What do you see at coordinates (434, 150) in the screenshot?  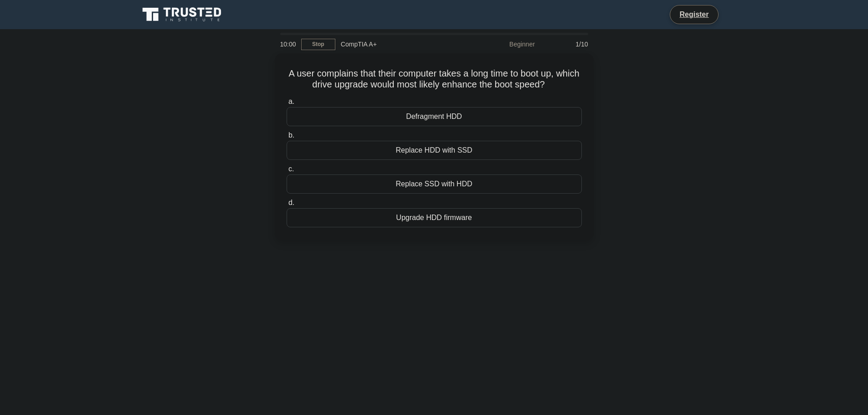 I see `div: Replace HDD with SSD` at bounding box center [434, 150].